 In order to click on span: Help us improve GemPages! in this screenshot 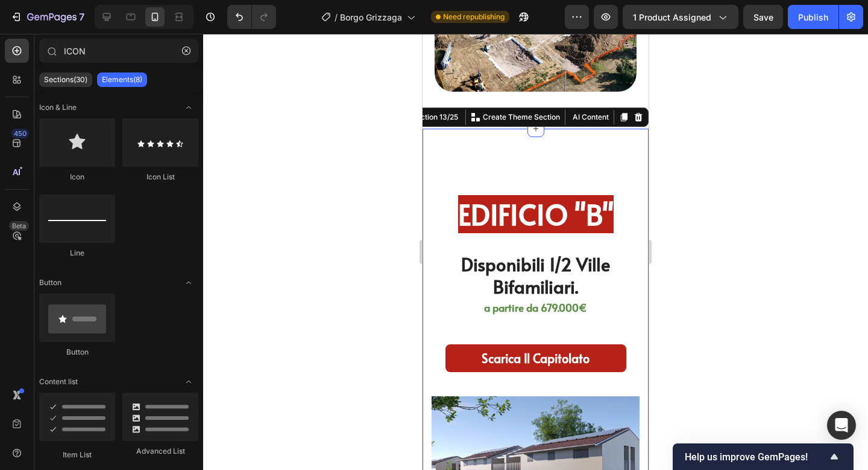, I will do `click(756, 456)`.